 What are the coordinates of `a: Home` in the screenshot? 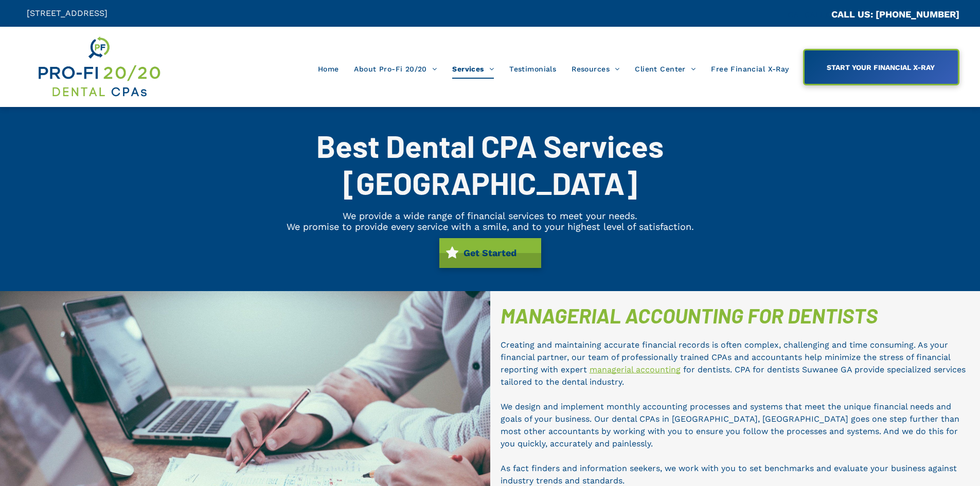 It's located at (328, 69).